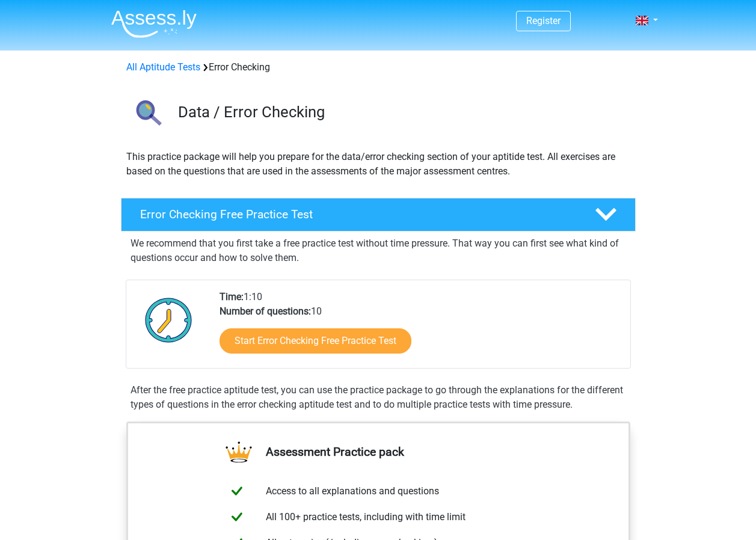  Describe the element at coordinates (358, 214) in the screenshot. I see `h4: Error Checking Free Practice Test` at that location.